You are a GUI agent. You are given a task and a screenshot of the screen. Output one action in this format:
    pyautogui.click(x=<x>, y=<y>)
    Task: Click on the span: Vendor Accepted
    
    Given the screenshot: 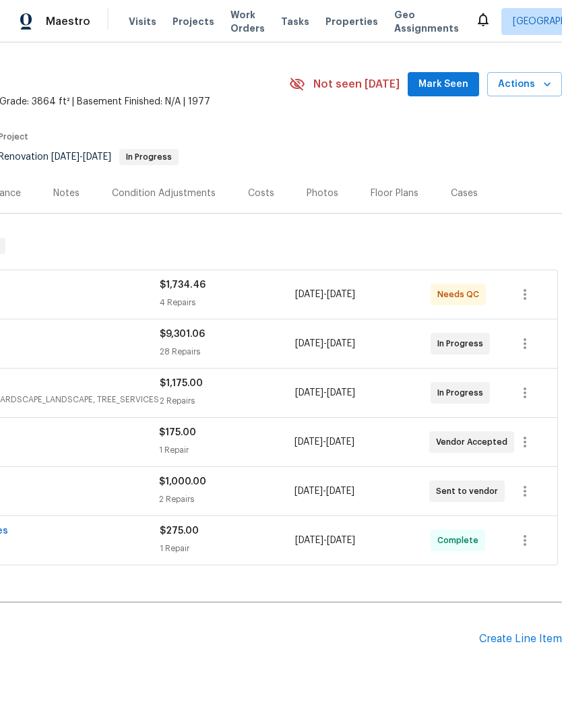 What is the action you would take?
    pyautogui.click(x=474, y=442)
    